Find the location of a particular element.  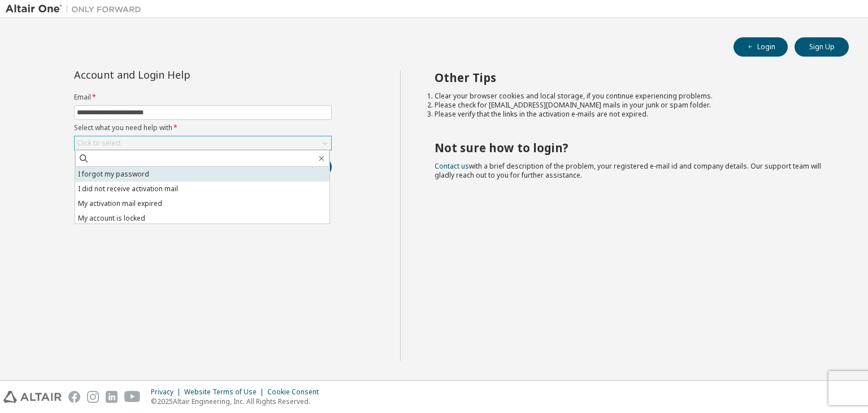

div: Privacy is located at coordinates (167, 392).